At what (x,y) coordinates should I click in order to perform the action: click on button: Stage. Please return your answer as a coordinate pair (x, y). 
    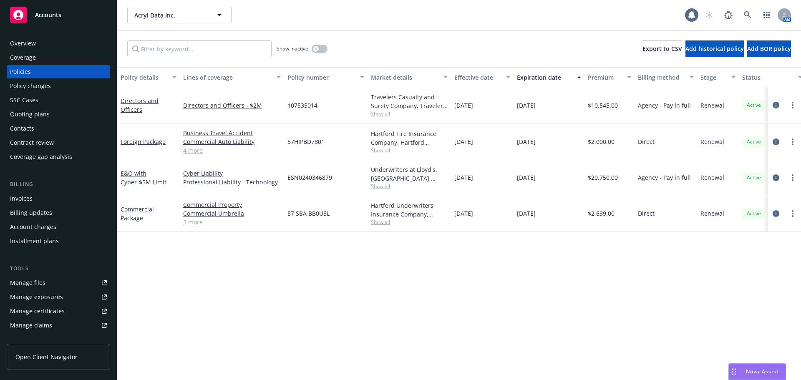
    Looking at the image, I should click on (718, 77).